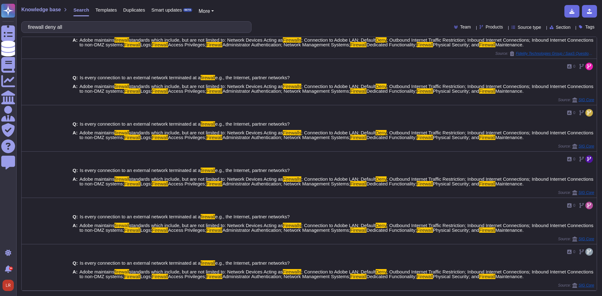 The height and width of the screenshot is (296, 602). Describe the element at coordinates (206, 11) in the screenshot. I see `button: More` at that location.